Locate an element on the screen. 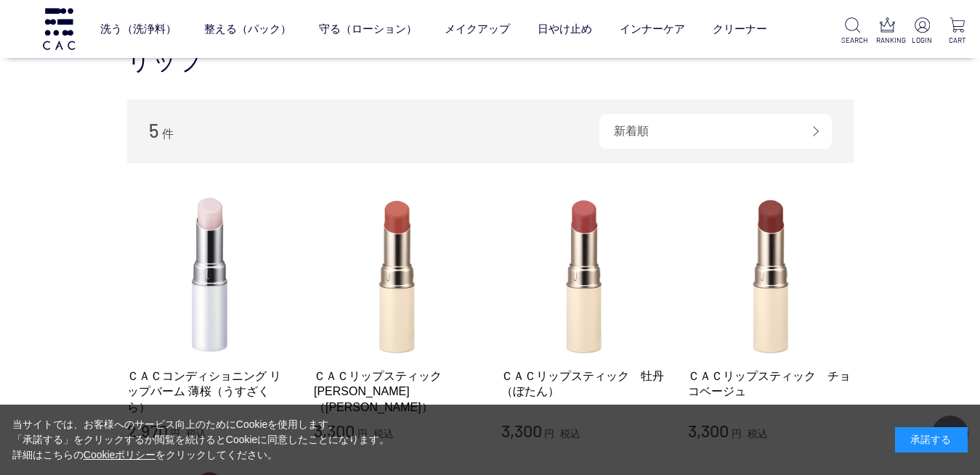 This screenshot has width=980, height=475. div: 当サイトでは、お客様へのサービス向上のためにCookieを使用します。 「承諾する」をクリックするか閲覧を続けるとCookieに同意したことになります。 詳細はこちらの をクリックしてください。 is located at coordinates (201, 439).